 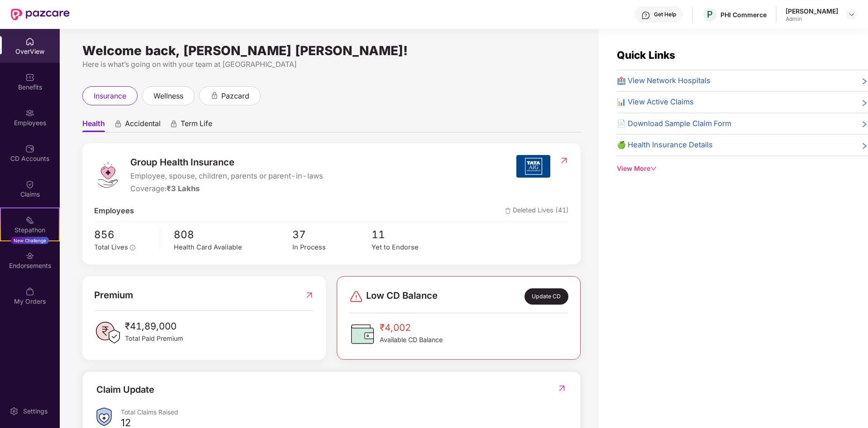 I want to click on img: svg+xml;base64,PHN2ZyBpZD0iQmVuZWZpdHMiIHhtbG5zPSJodHRwOi8vd3d3LnczLm9yZy8yMDAwL3N2ZyIgd2lkdGg9Ij..., so click(x=30, y=78).